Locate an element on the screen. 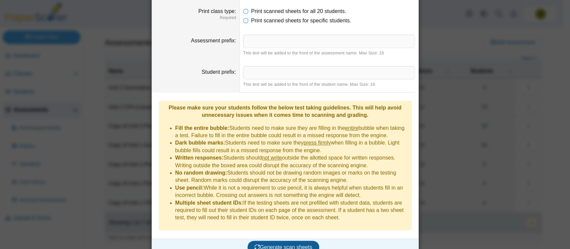 The image size is (570, 249). li: Students should outside the allotted space for written responses. Writing outside the boxed area ... is located at coordinates (292, 162).